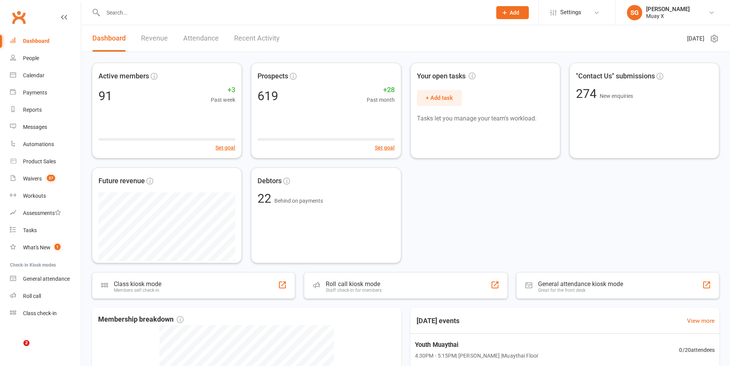 Image resolution: width=730 pixels, height=366 pixels. Describe the element at coordinates (45, 314) in the screenshot. I see `a: Class kiosk mode` at that location.